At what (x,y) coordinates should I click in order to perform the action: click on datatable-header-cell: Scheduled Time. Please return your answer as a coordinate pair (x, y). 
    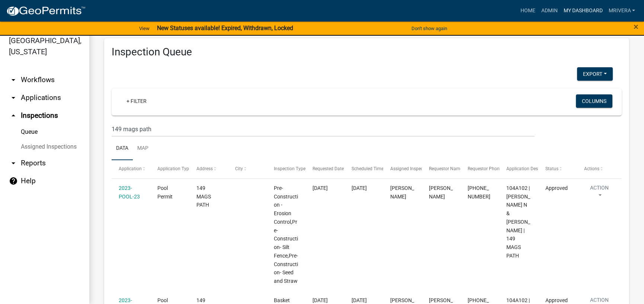
    Looking at the image, I should click on (364, 169).